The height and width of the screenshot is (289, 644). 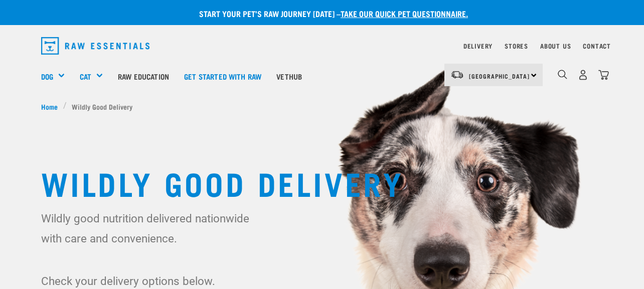 I want to click on img: home-icon@2x.png, so click(x=604, y=74).